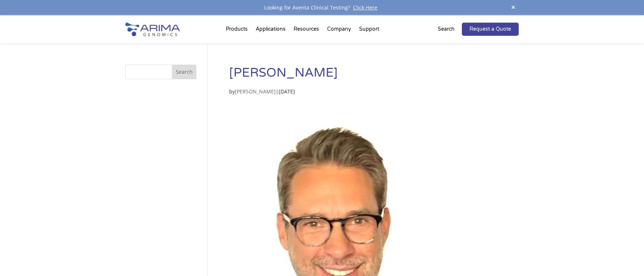 The image size is (644, 276). I want to click on a: Request a Quote, so click(491, 29).